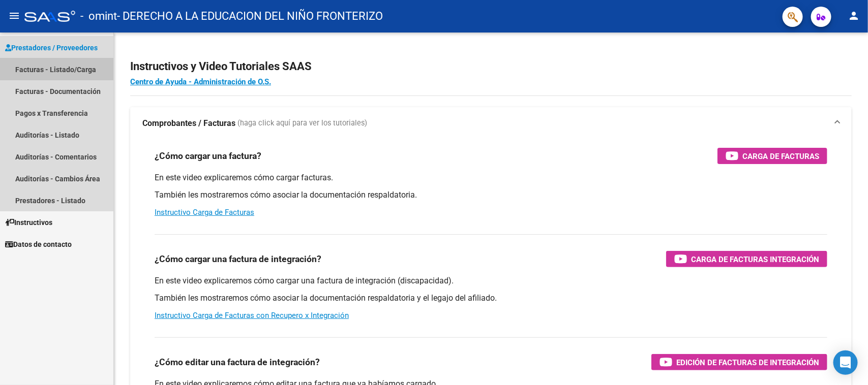 This screenshot has width=868, height=385. Describe the element at coordinates (746, 259) in the screenshot. I see `button: Carga de Facturas Integración` at that location.